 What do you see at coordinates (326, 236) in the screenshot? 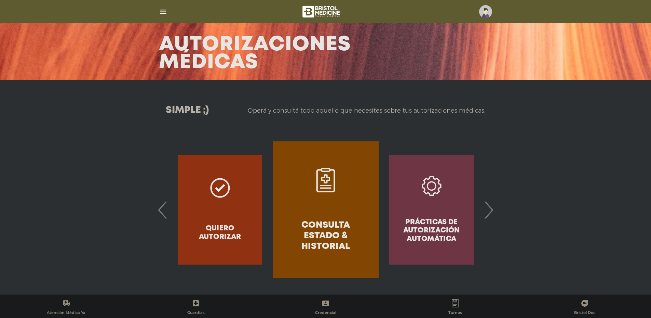
I see `h4: Consulta estado & historial` at bounding box center [326, 236].